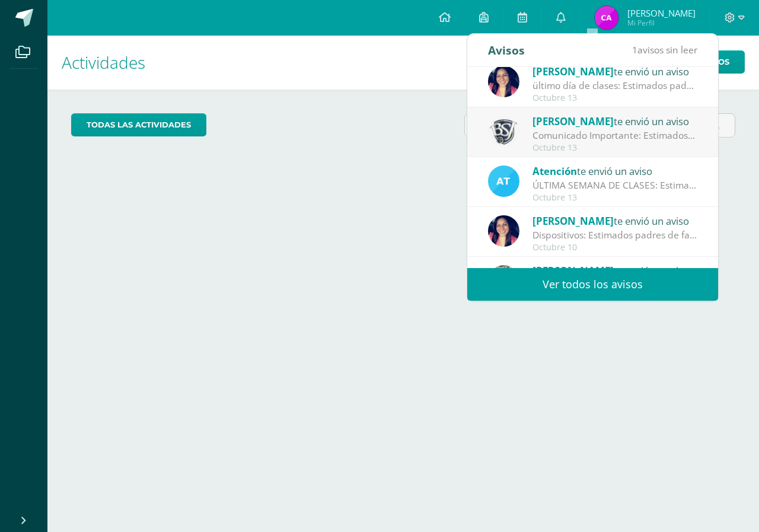 The width and height of the screenshot is (759, 532). What do you see at coordinates (403, 62) in the screenshot?
I see `h1: Actividades` at bounding box center [403, 62].